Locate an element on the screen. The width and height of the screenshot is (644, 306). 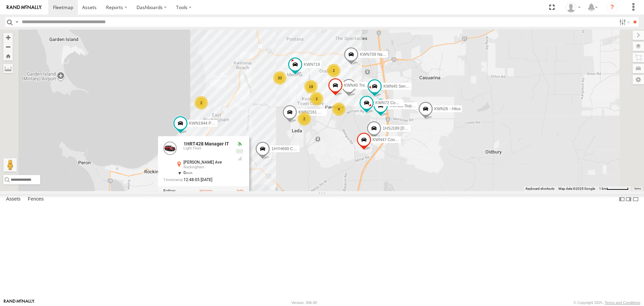
a: Visit our Website is located at coordinates (19, 302).